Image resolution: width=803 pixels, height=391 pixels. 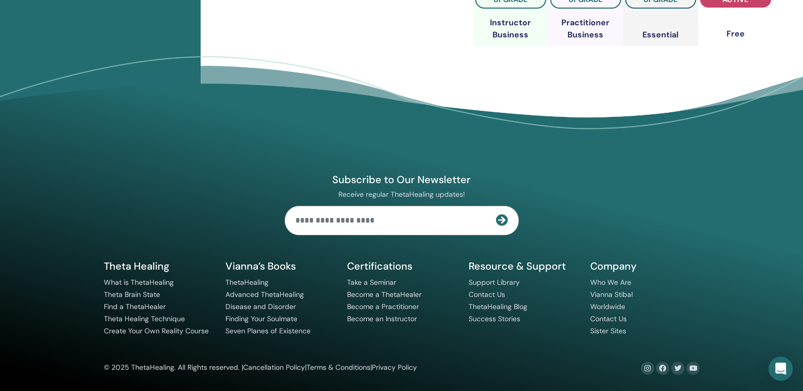 I want to click on a: Vianna Stibal, so click(x=611, y=295).